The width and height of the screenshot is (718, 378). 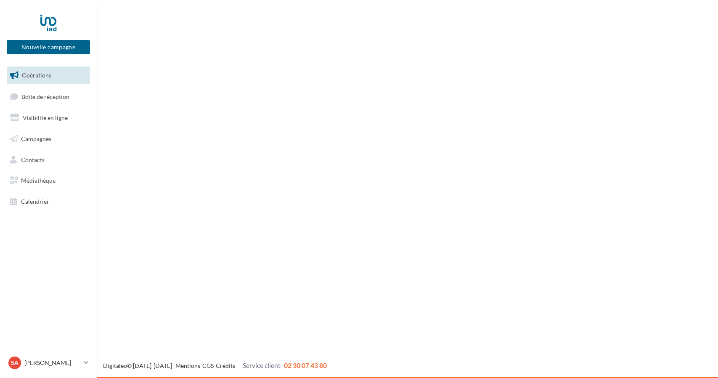 I want to click on span: 02 30 07 43 80, so click(x=305, y=365).